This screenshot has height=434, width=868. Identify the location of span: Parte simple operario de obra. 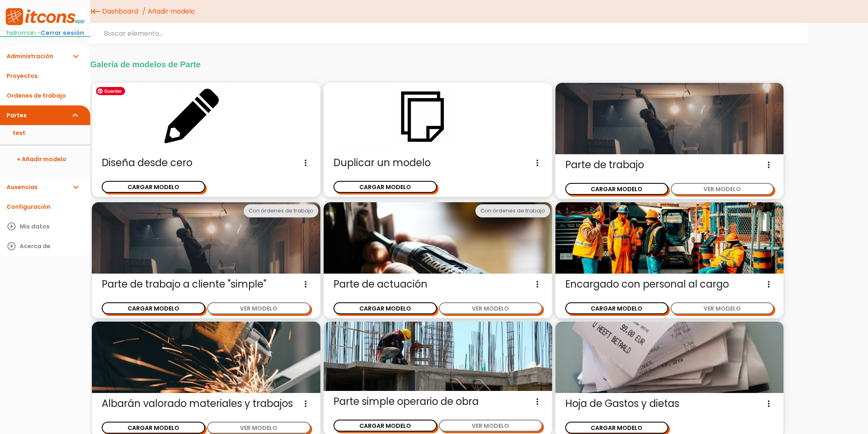
(438, 401).